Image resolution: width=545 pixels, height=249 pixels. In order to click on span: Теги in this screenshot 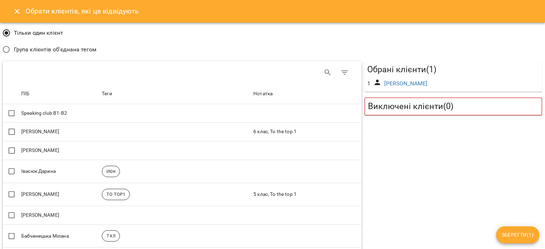, I will do `click(176, 94)`.